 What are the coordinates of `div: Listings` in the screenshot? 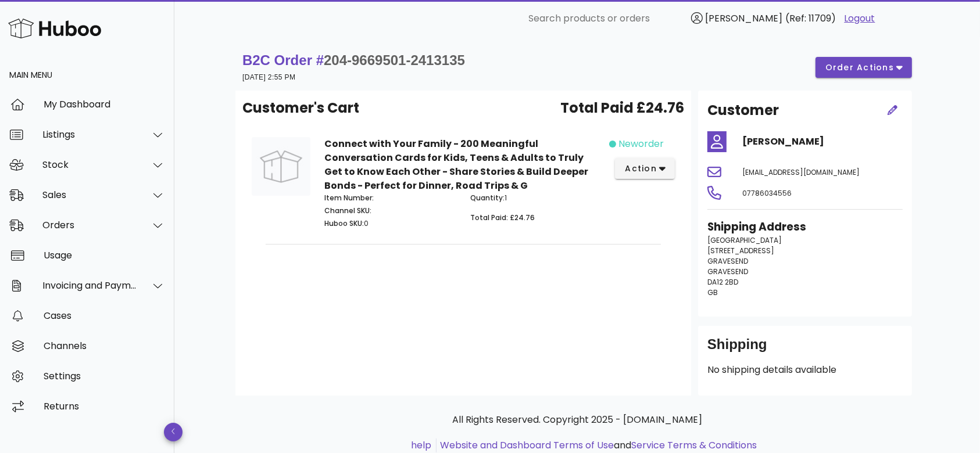 It's located at (90, 134).